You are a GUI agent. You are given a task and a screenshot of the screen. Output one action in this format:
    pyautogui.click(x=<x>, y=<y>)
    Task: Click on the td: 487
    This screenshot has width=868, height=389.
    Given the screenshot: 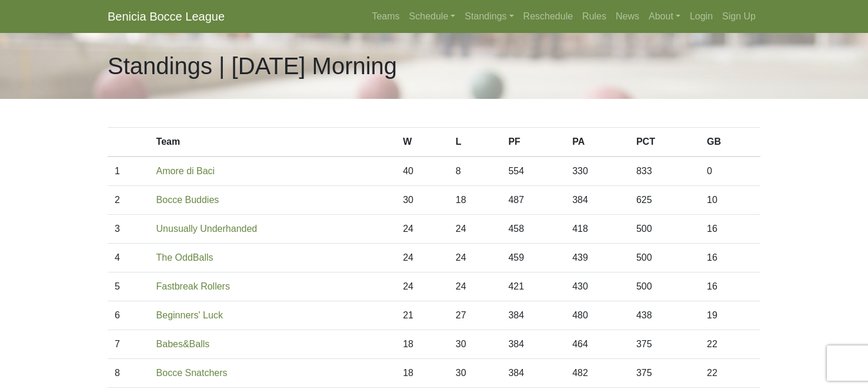 What is the action you would take?
    pyautogui.click(x=533, y=200)
    